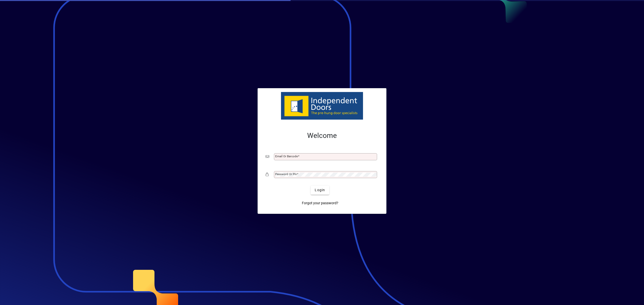 Image resolution: width=644 pixels, height=305 pixels. I want to click on mat-label: Password or Pin, so click(286, 174).